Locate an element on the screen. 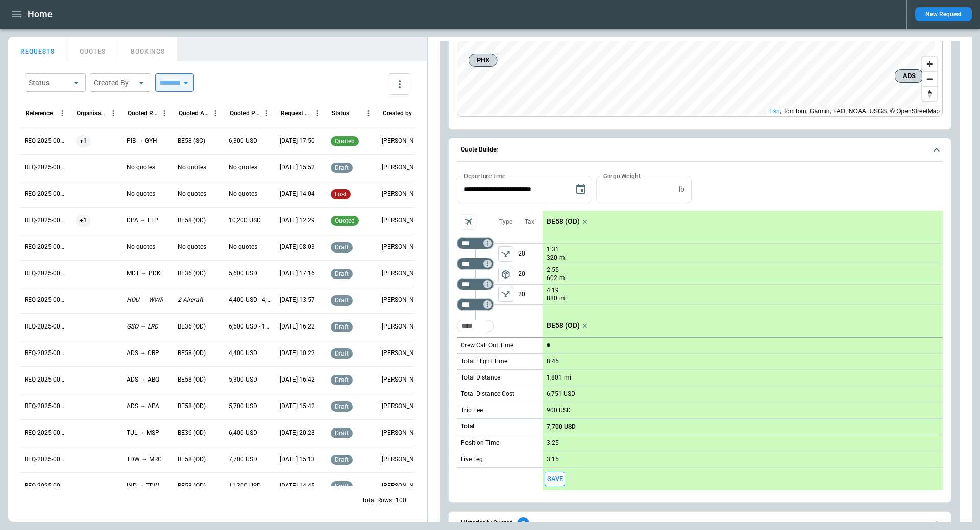 The height and width of the screenshot is (530, 980). p: Crew Call Out Time is located at coordinates (486, 345).